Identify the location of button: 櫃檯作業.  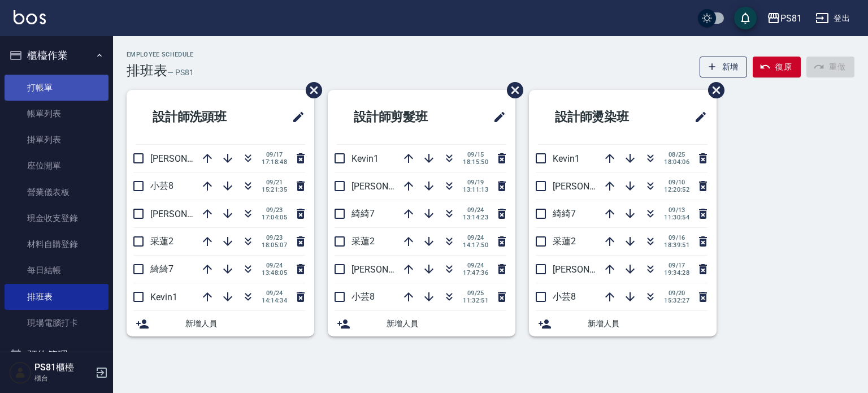
(57, 55).